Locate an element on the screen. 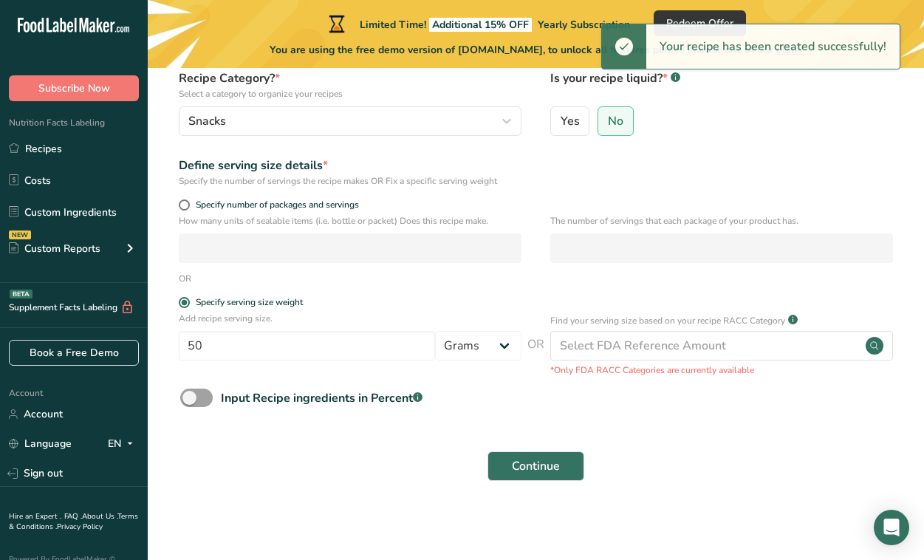  button: Snacks is located at coordinates (350, 121).